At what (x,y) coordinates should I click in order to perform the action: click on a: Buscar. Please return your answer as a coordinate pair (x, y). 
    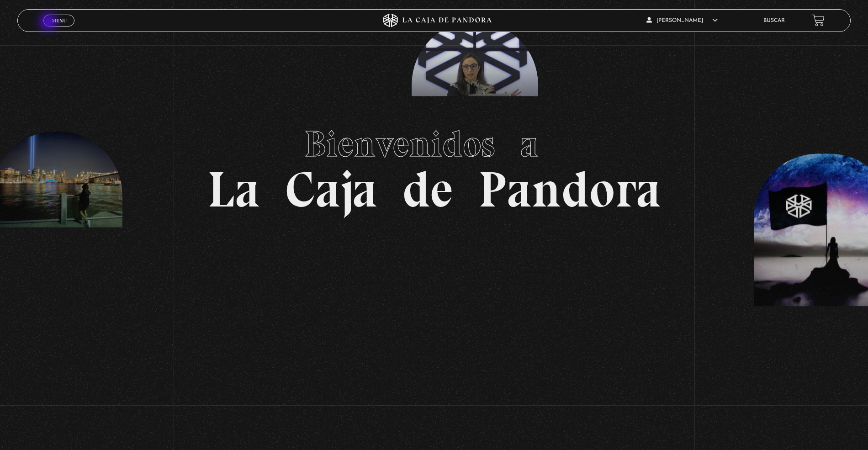
    Looking at the image, I should click on (773, 20).